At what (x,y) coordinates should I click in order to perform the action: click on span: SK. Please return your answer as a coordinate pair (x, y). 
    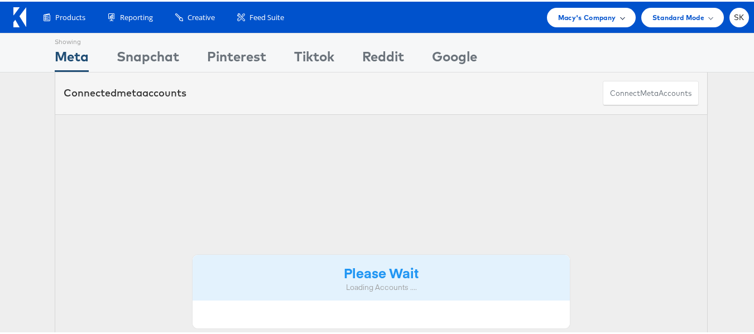
    Looking at the image, I should click on (739, 16).